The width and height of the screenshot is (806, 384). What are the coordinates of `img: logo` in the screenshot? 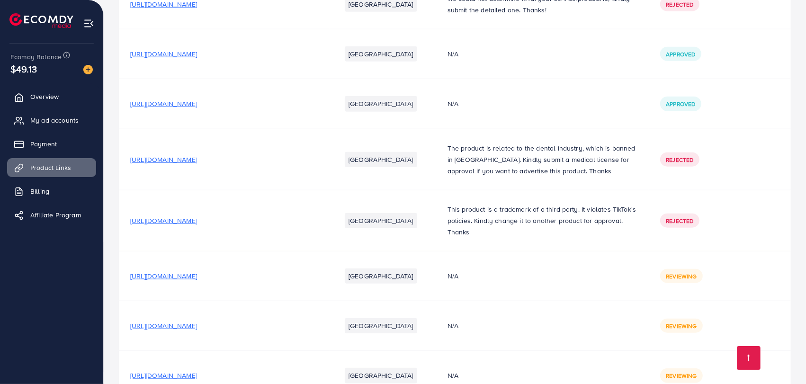 It's located at (41, 20).